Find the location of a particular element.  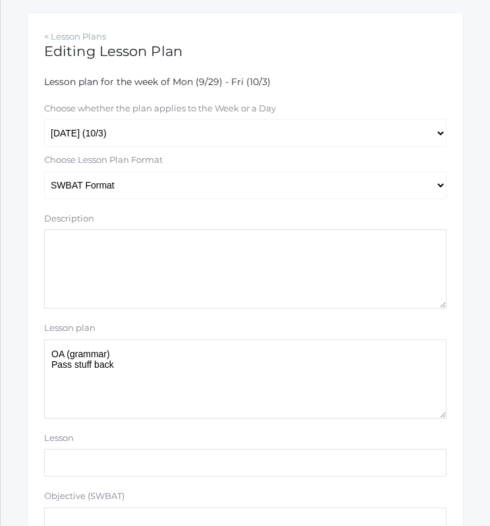

label: Choose Lesson Plan Format is located at coordinates (104, 160).